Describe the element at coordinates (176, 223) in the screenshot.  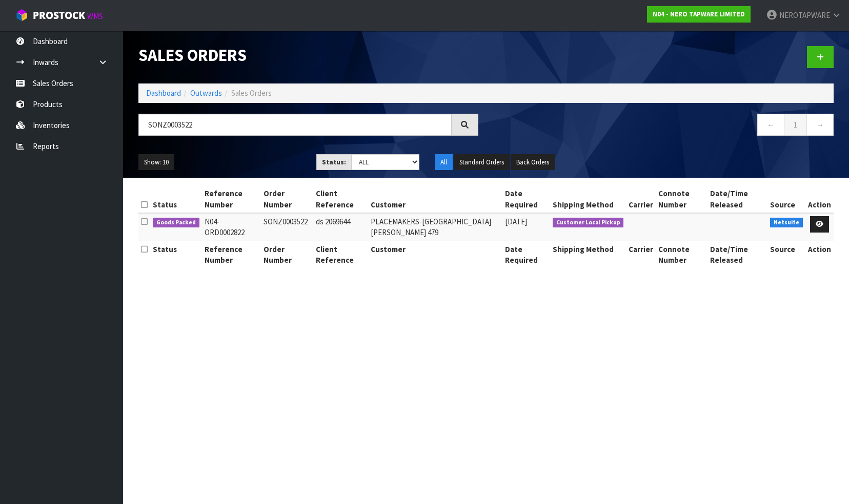
I see `span: Goods Packed` at that location.